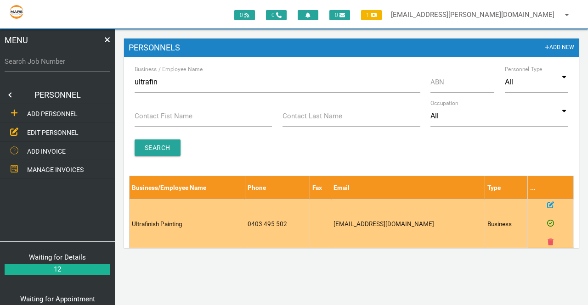  I want to click on td: Ultrafinish Painting, so click(187, 224).